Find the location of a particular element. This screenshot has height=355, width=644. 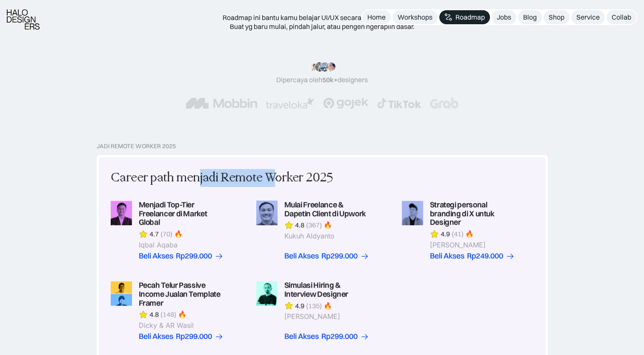

div: Roadmap ini bantu kamu belajar UI/UX secara runtut dan aplikatif. Buat yg baru mulai, pindah jalu... is located at coordinates (322, 22).